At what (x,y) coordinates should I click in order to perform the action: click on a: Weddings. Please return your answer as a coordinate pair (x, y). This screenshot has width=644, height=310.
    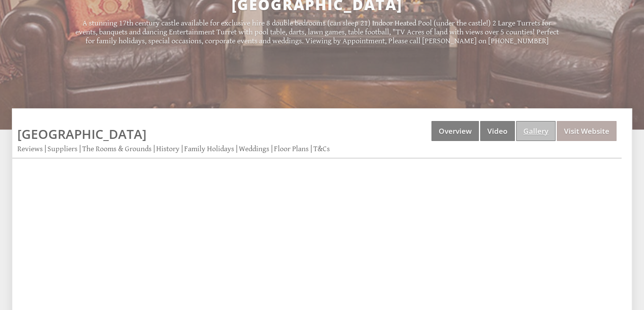
    Looking at the image, I should click on (254, 149).